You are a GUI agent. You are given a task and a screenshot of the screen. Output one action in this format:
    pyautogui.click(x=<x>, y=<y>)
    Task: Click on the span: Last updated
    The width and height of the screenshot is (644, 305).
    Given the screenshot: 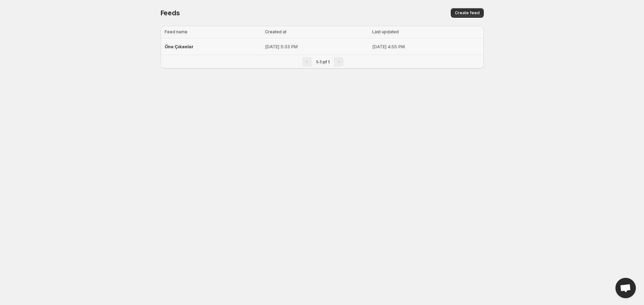 What is the action you would take?
    pyautogui.click(x=385, y=32)
    